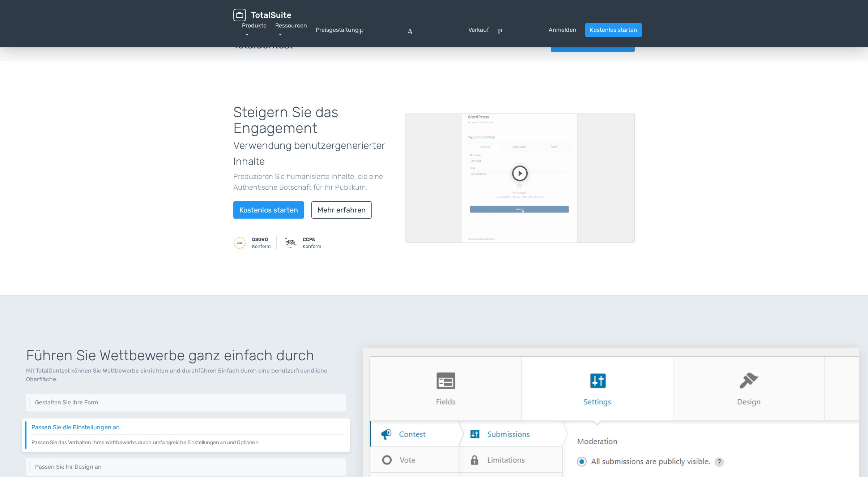 This screenshot has width=868, height=477. Describe the element at coordinates (262, 15) in the screenshot. I see `img: TotalSuite for WordPress` at that location.